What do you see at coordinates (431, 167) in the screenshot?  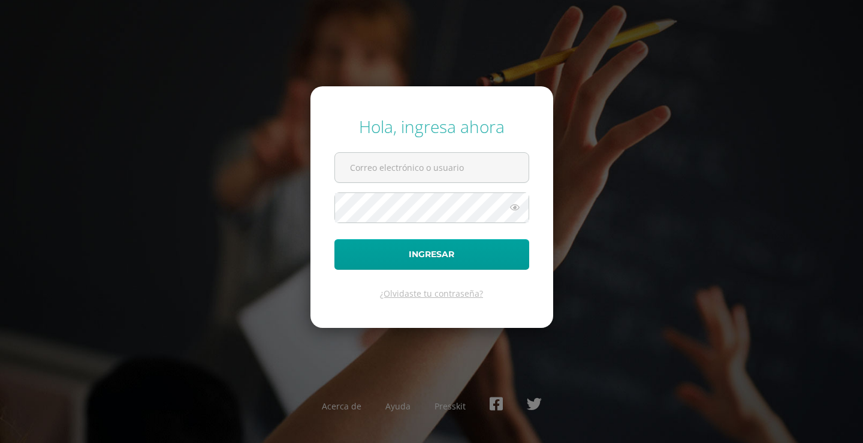 I see `input: Correo electrónico o usuario` at bounding box center [431, 167].